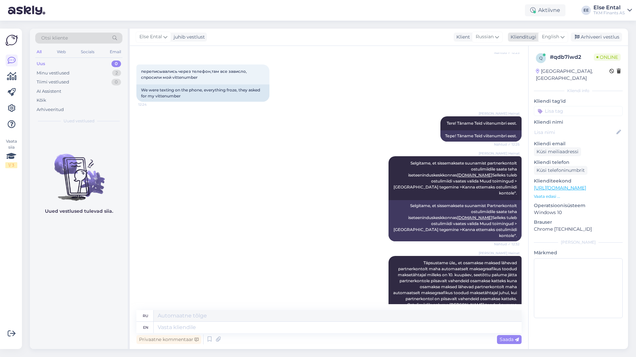 This screenshot has height=357, width=636. I want to click on span: English, so click(550, 37).